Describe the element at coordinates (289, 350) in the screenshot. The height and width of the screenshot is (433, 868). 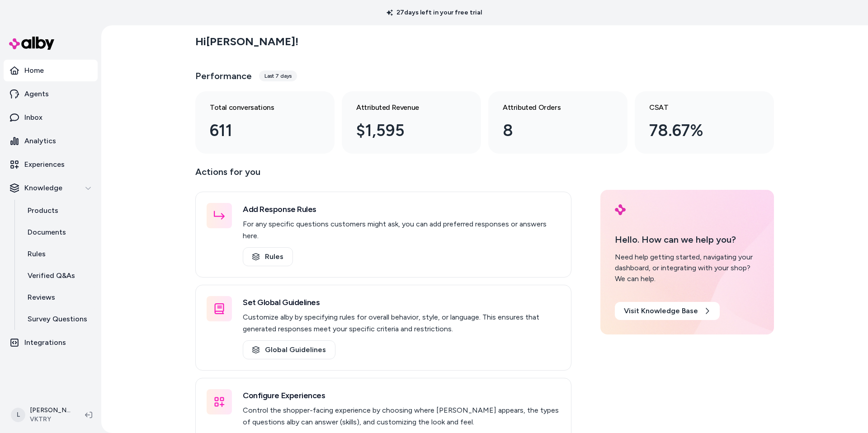
I see `a: Global Guidelines` at that location.